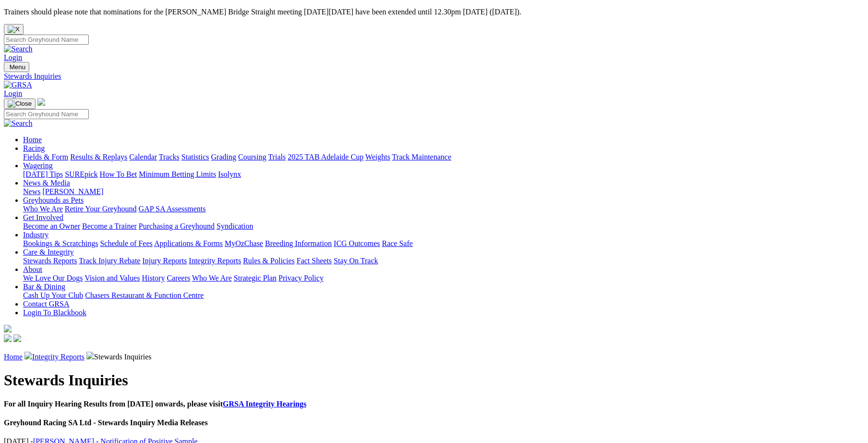 The height and width of the screenshot is (443, 868). What do you see at coordinates (98, 157) in the screenshot?
I see `a: Results & Replays` at bounding box center [98, 157].